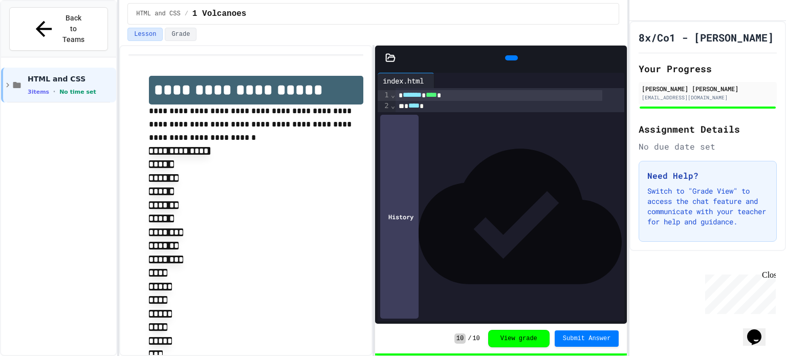 Image resolution: width=786 pixels, height=356 pixels. Describe the element at coordinates (587, 338) in the screenshot. I see `button: Submit Answer` at that location.